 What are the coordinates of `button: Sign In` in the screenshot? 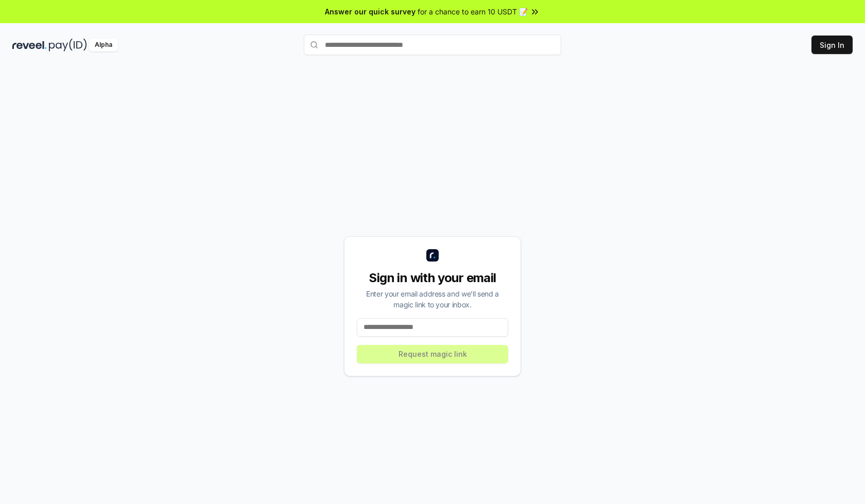 It's located at (833, 45).